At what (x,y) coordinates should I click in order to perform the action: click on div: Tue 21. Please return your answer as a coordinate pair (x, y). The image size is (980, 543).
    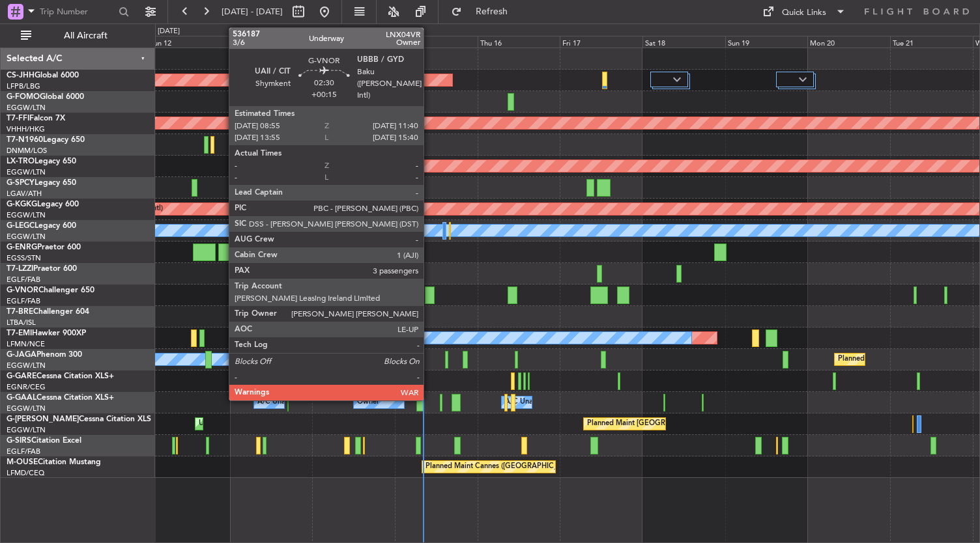
    Looking at the image, I should click on (930, 42).